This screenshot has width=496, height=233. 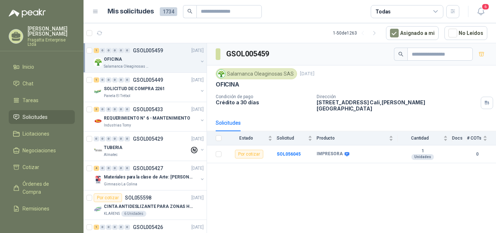 I want to click on p: Crédito a 30 días, so click(x=263, y=102).